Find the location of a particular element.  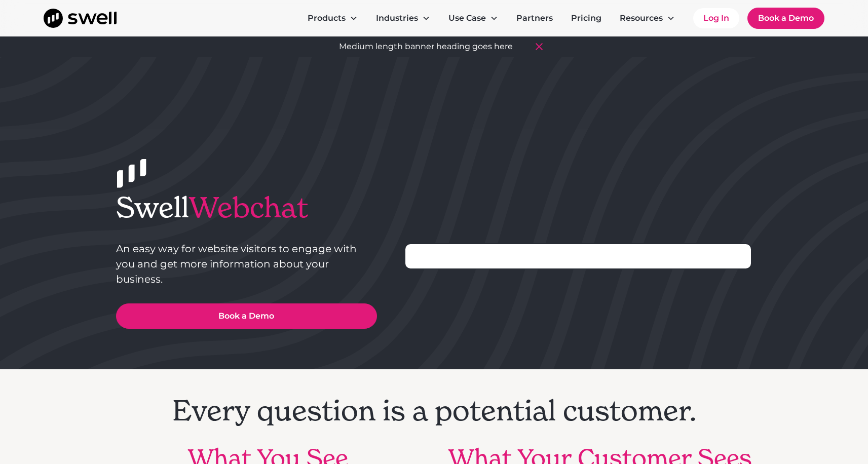

div: Products is located at coordinates (327, 18).